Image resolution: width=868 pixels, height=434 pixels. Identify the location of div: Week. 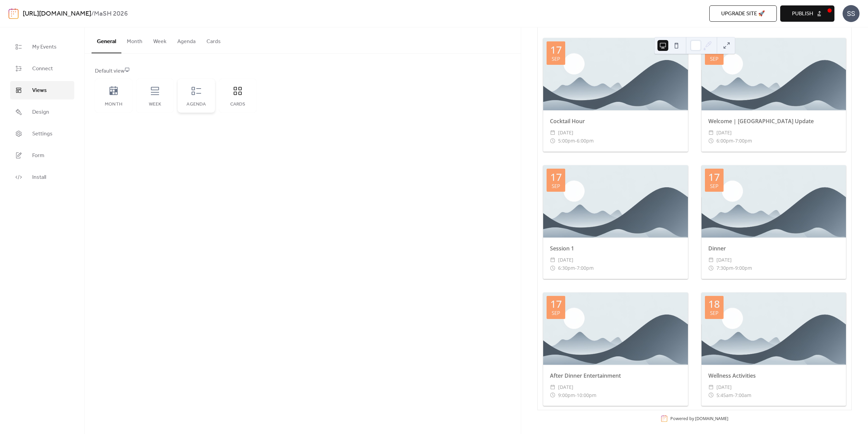
(155, 105).